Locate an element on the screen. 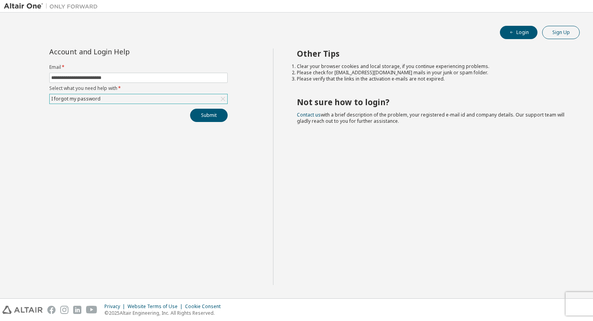  h2: Not sure how to login? is located at coordinates (431, 102).